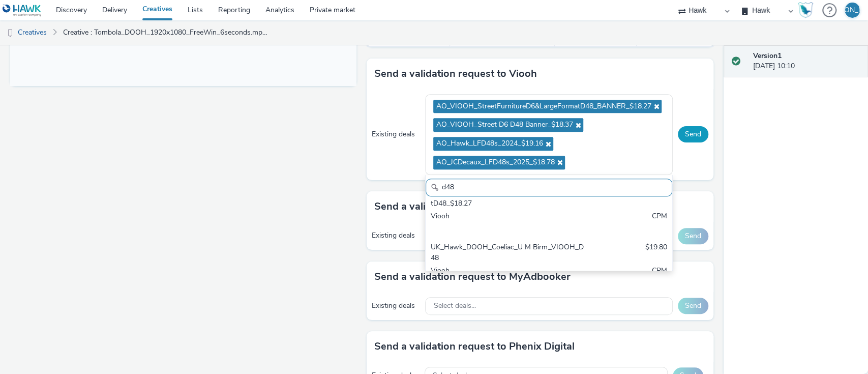 The height and width of the screenshot is (374, 868). I want to click on a: Hawk Academy, so click(807, 10).